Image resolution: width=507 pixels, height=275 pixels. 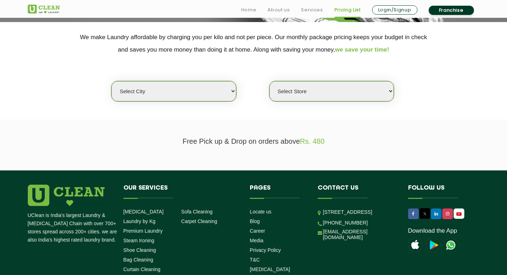 I want to click on a: Laundry by Kg, so click(x=140, y=221).